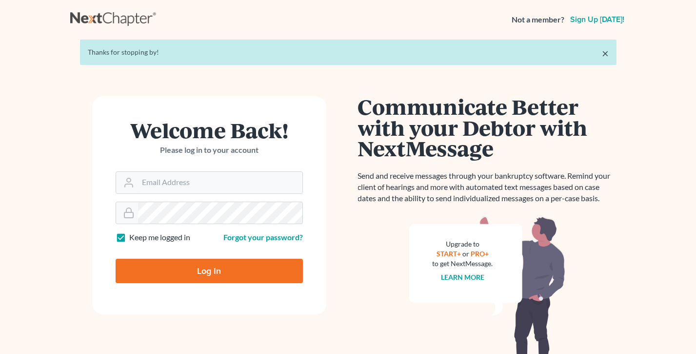  Describe the element at coordinates (209, 150) in the screenshot. I see `p: Please log in to your account` at that location.